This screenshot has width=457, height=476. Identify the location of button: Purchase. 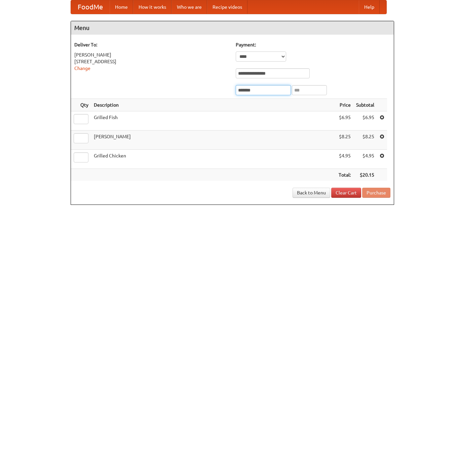
(376, 193).